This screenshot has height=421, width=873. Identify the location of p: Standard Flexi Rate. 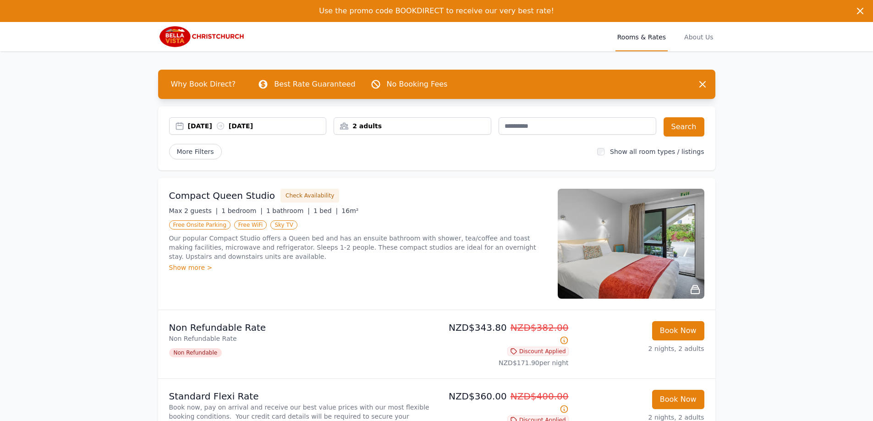
(301, 396).